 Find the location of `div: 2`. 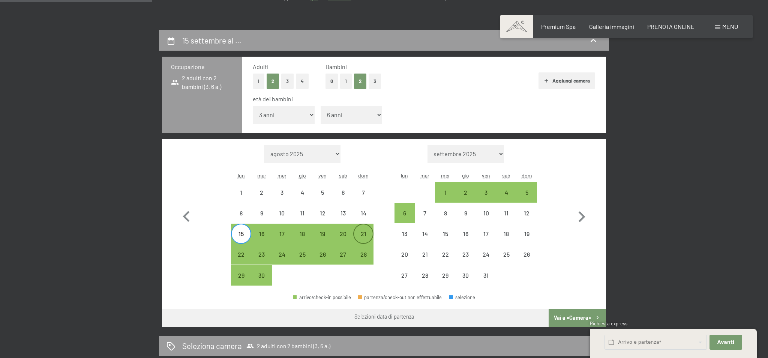

div: 2 is located at coordinates (466, 199).